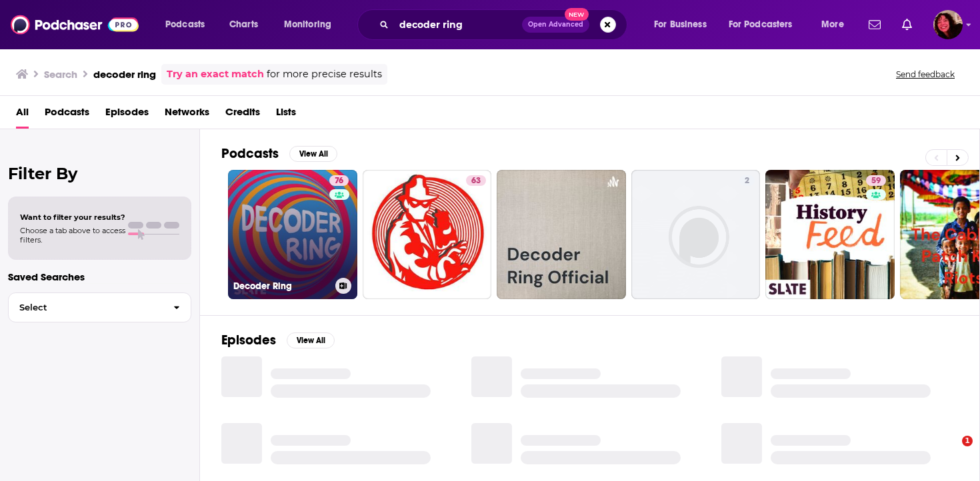 The image size is (980, 481). Describe the element at coordinates (249, 340) in the screenshot. I see `h2: Episodes` at that location.